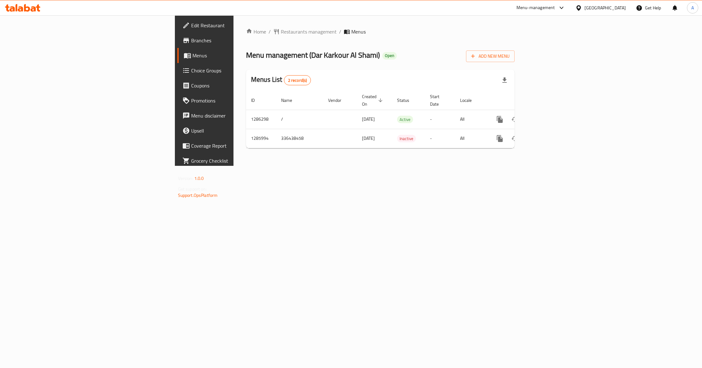  What do you see at coordinates (198, 195) in the screenshot?
I see `a: Support.OpsPlatform` at bounding box center [198, 195].